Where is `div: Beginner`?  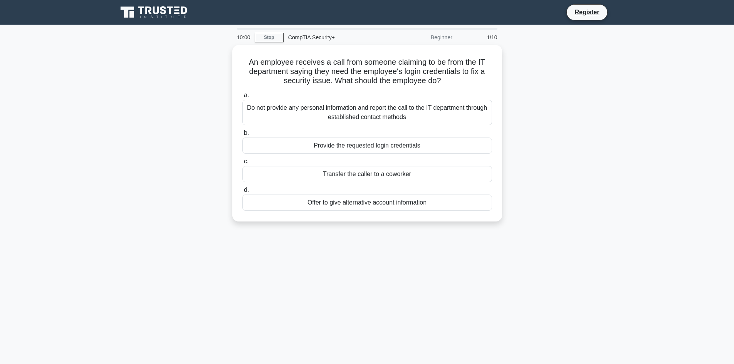 div: Beginner is located at coordinates (423, 37).